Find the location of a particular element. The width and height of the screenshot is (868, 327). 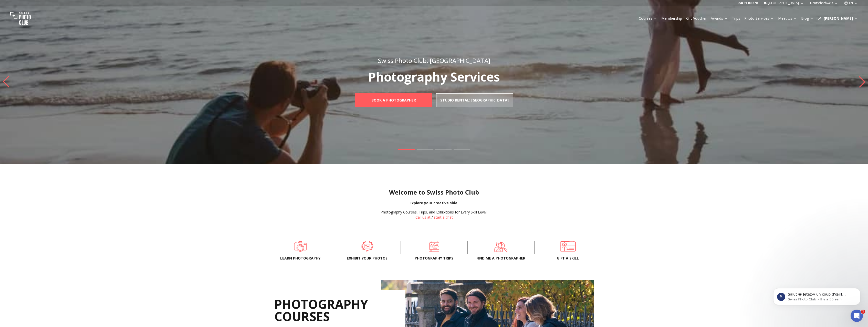

a: Awards is located at coordinates (719, 18).